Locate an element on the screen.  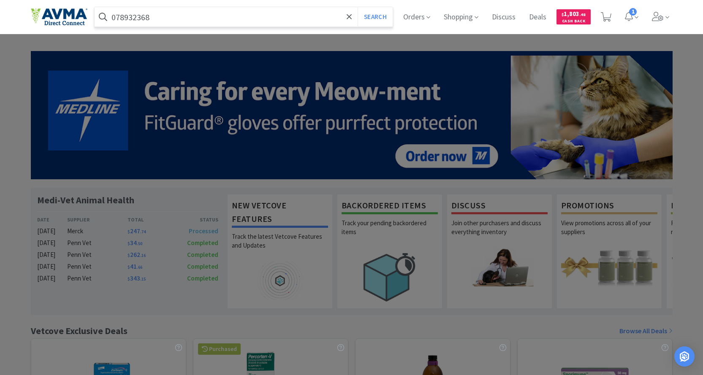
input: Search by item, sku, manufacturer, ingredient, size... is located at coordinates (244, 17).